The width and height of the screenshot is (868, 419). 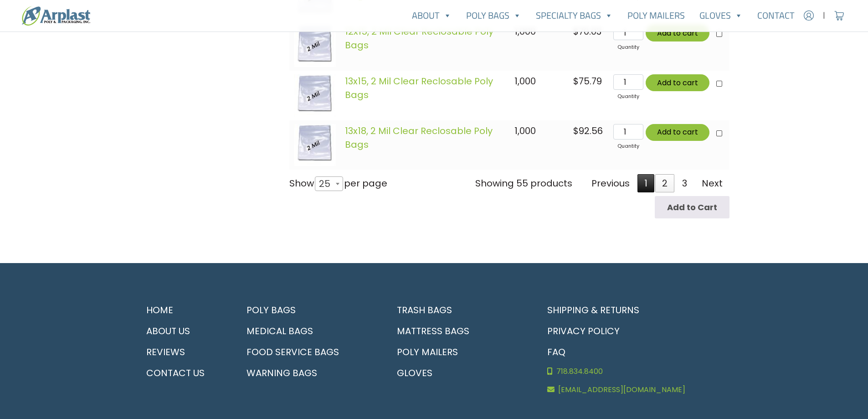 What do you see at coordinates (635, 372) in the screenshot?
I see `a: 718.834.8400` at bounding box center [635, 372].